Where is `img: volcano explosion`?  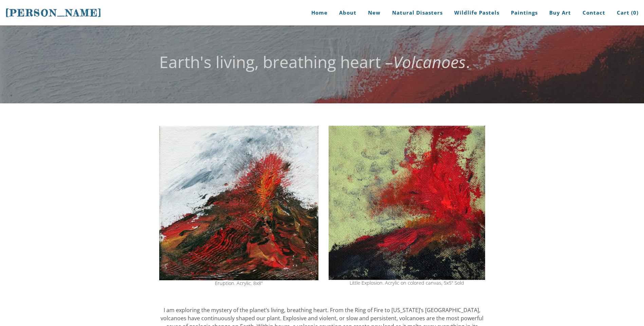 img: volcano explosion is located at coordinates (407, 203).